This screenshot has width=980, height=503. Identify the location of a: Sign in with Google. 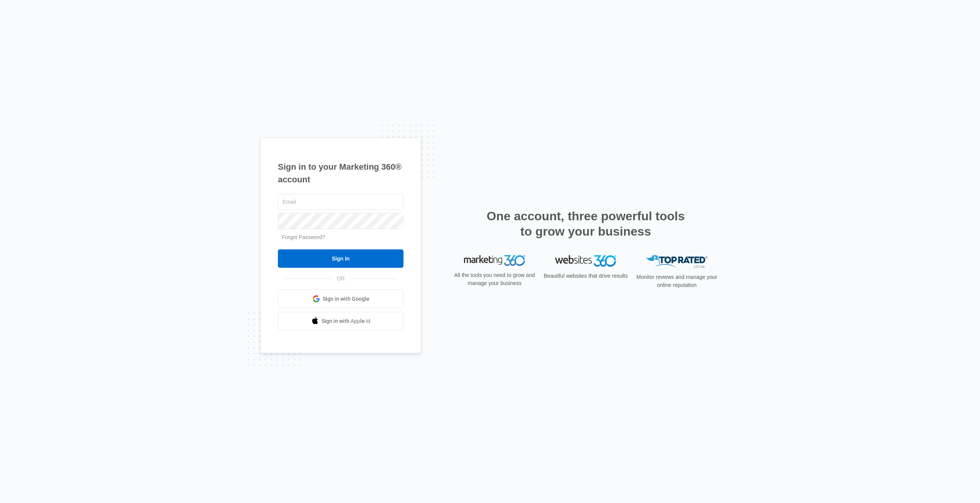
(341, 299).